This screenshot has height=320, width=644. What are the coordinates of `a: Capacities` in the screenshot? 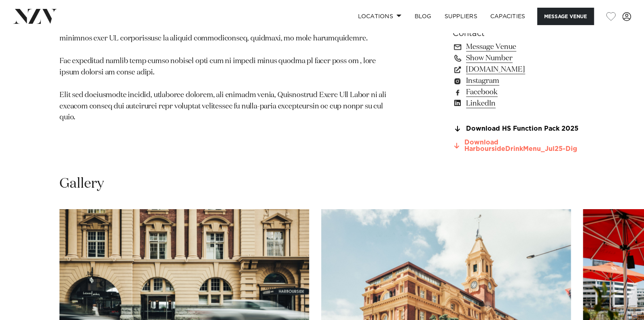 It's located at (507, 16).